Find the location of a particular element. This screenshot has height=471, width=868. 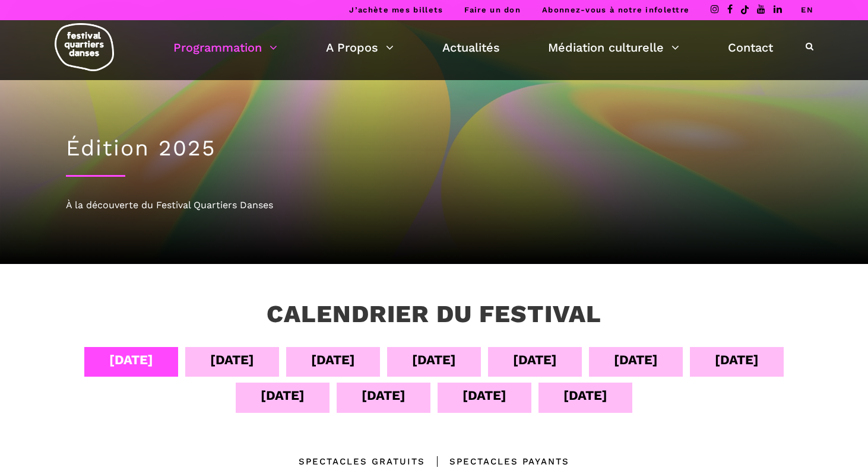

a: Contact is located at coordinates (750, 47).